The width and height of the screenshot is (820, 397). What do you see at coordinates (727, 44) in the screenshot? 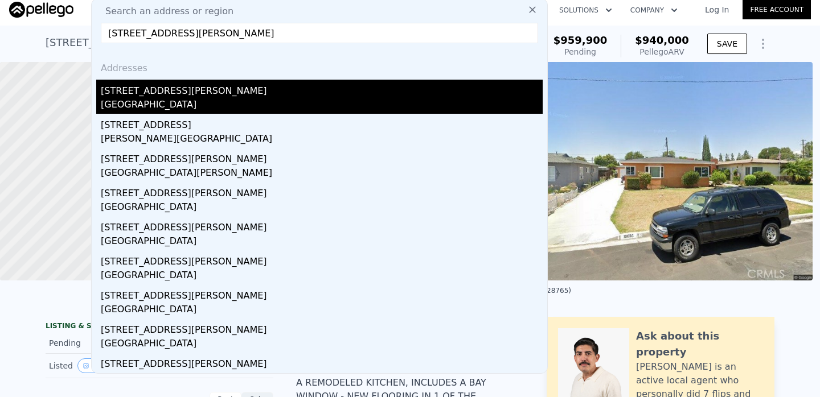
I see `button: SAVE` at bounding box center [727, 44].